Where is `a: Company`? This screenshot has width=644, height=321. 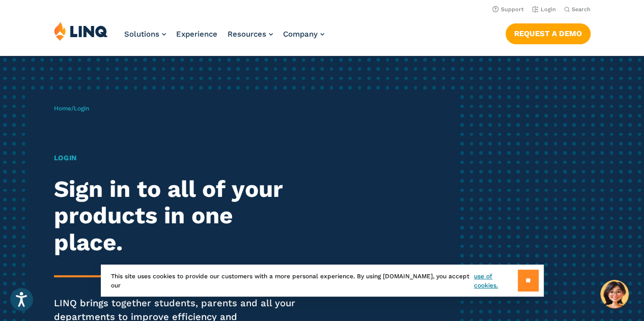 a: Company is located at coordinates (303, 34).